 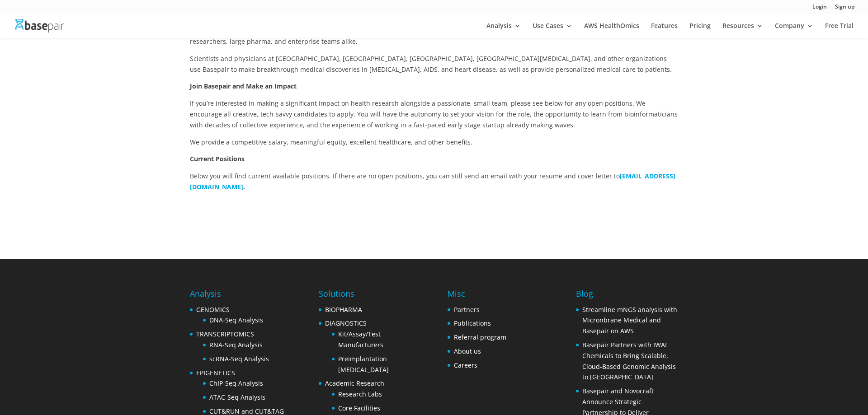 What do you see at coordinates (465, 365) in the screenshot?
I see `a: Careers` at bounding box center [465, 365].